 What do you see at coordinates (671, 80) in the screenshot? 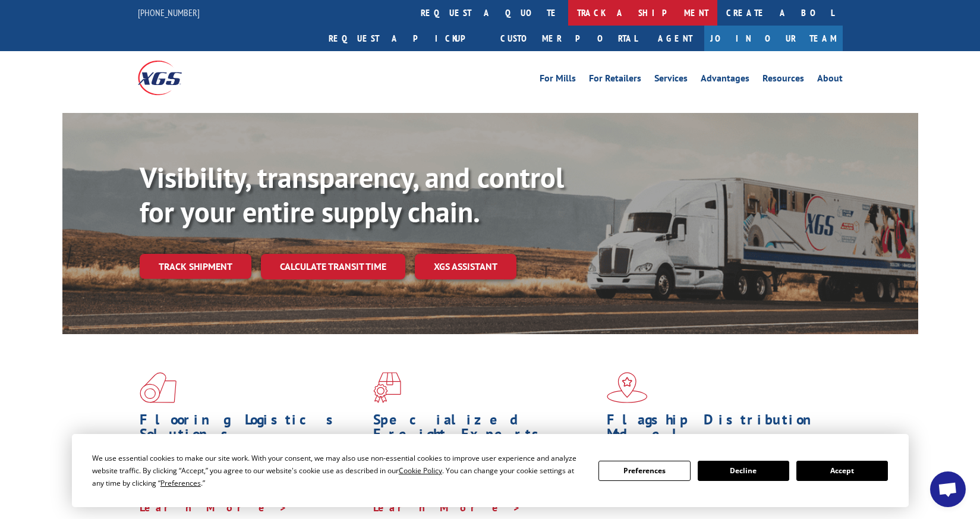
I see `a: Services` at bounding box center [671, 80].